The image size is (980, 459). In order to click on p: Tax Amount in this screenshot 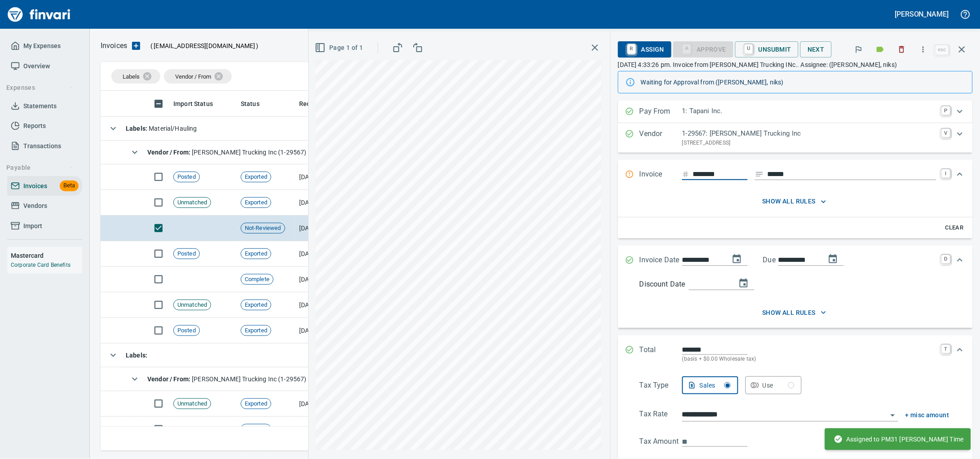, I will do `click(661, 441)`.